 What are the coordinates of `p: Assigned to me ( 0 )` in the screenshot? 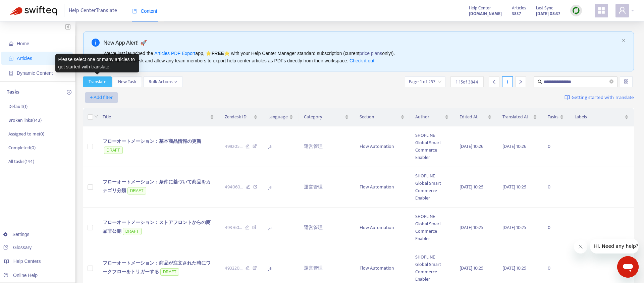 It's located at (26, 134).